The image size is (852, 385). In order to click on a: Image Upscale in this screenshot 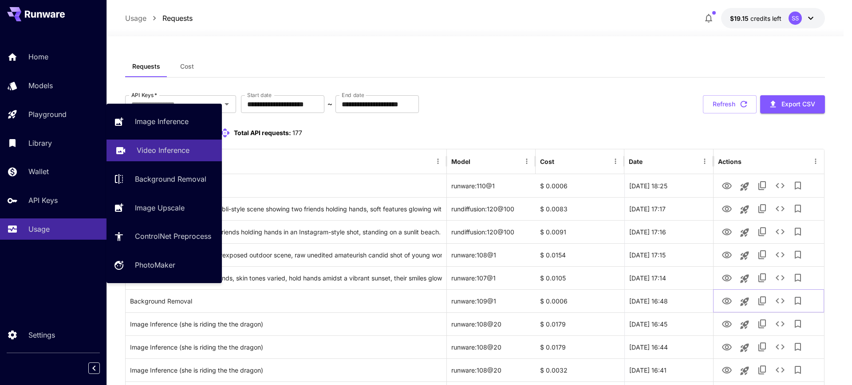, I will do `click(164, 208)`.